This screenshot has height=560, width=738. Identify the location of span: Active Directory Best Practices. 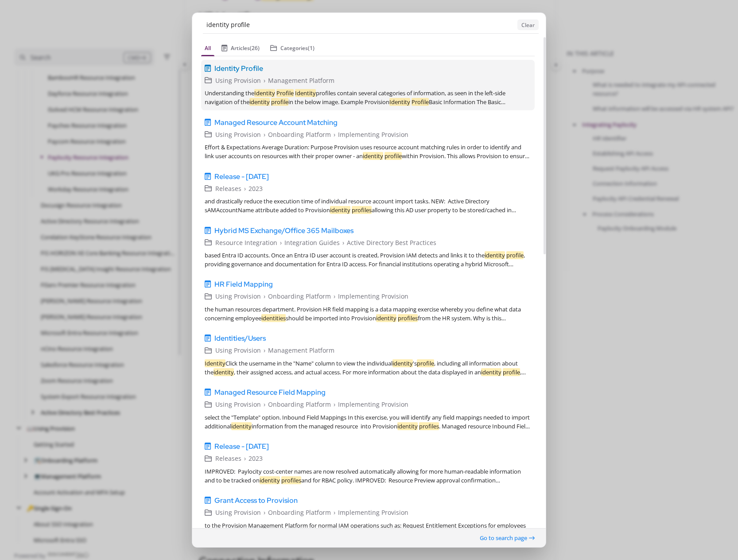
(391, 243).